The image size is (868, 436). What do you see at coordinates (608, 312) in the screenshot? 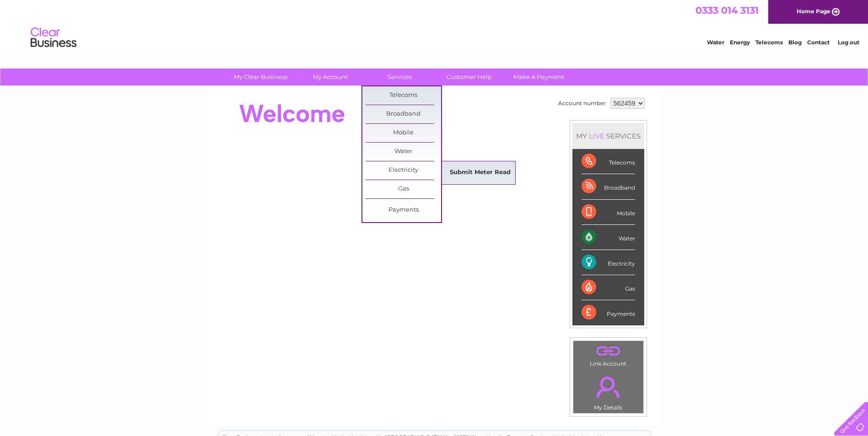
I see `div: Payments` at bounding box center [608, 312].